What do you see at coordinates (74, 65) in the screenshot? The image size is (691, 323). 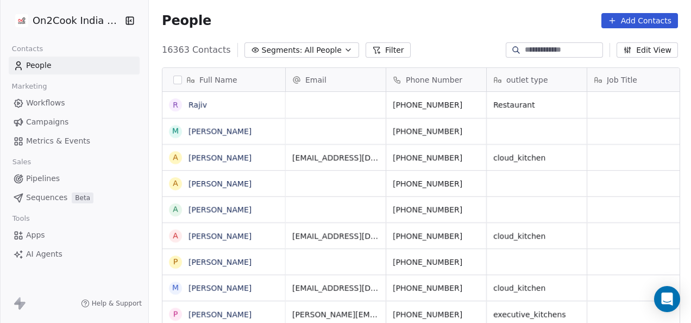 I see `a: People` at bounding box center [74, 65].